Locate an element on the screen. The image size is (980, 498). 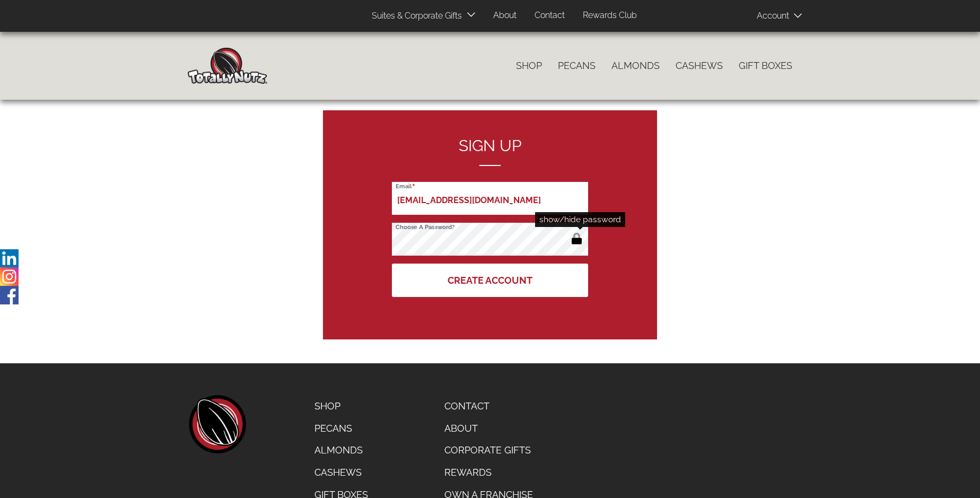
h2: Sign up is located at coordinates (490, 151).